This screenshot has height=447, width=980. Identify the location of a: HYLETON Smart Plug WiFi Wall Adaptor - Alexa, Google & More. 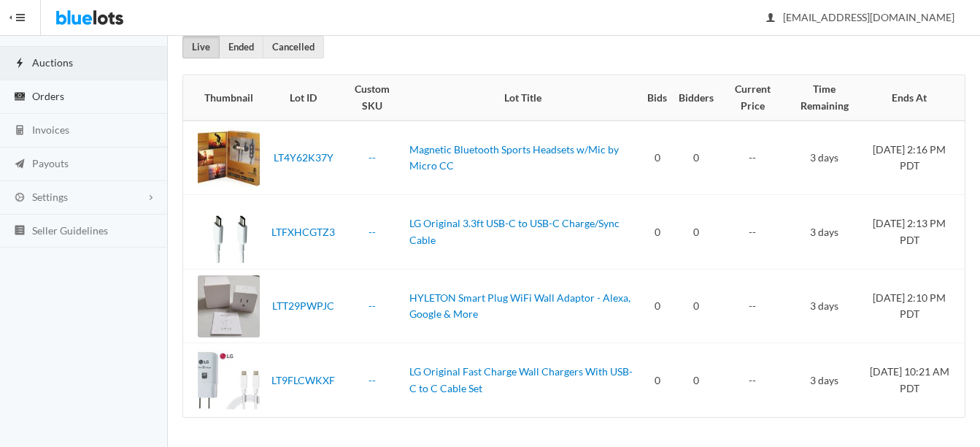
(520, 306).